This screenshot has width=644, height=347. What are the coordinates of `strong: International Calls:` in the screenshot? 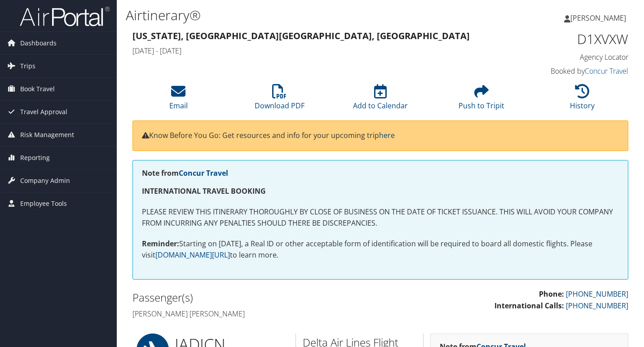 It's located at (529, 305).